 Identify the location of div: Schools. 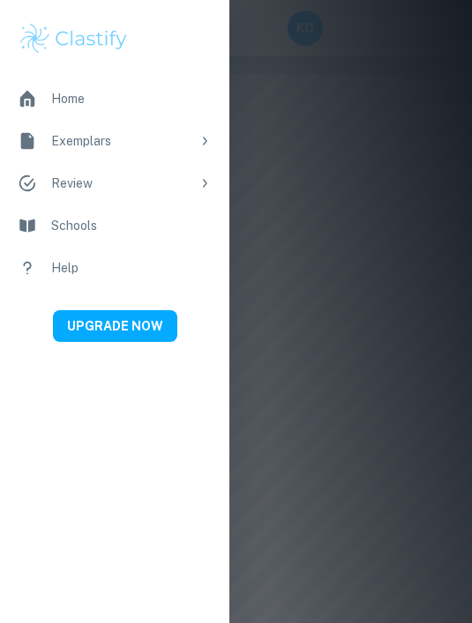
(131, 226).